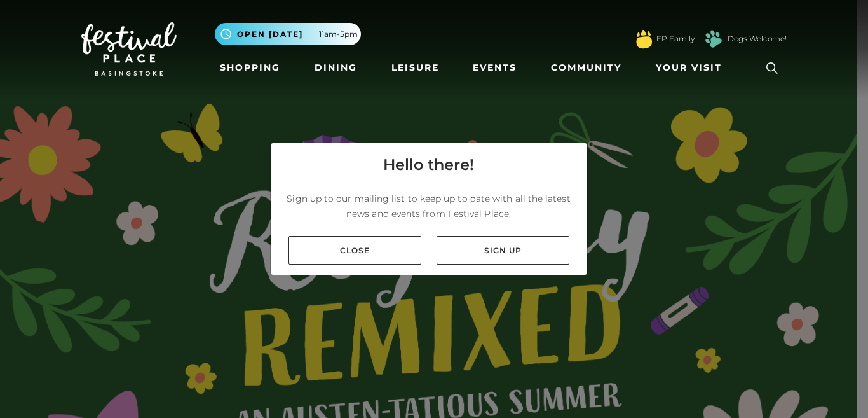  Describe the element at coordinates (354, 250) in the screenshot. I see `a: Close` at that location.